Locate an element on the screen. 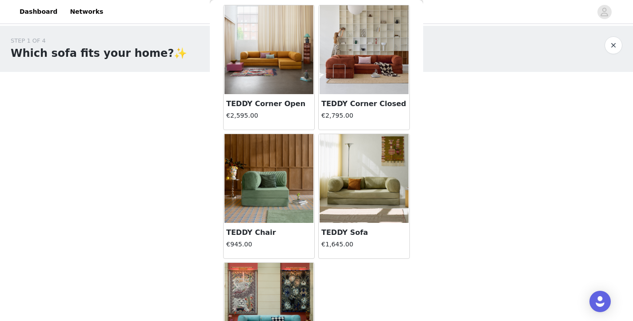 This screenshot has height=321, width=633. h3: TEDDY Sofa is located at coordinates (364, 233).